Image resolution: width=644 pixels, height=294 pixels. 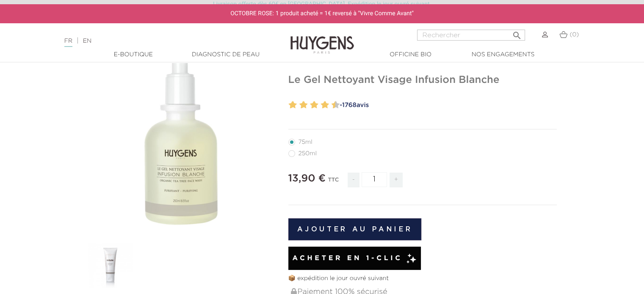 What do you see at coordinates (411, 55) in the screenshot?
I see `a: Officine Bio` at bounding box center [411, 55].